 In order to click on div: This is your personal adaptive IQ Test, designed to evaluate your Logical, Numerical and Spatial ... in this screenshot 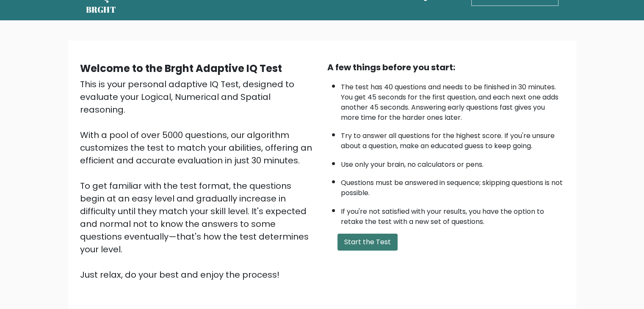, I will do `click(198, 180)`.